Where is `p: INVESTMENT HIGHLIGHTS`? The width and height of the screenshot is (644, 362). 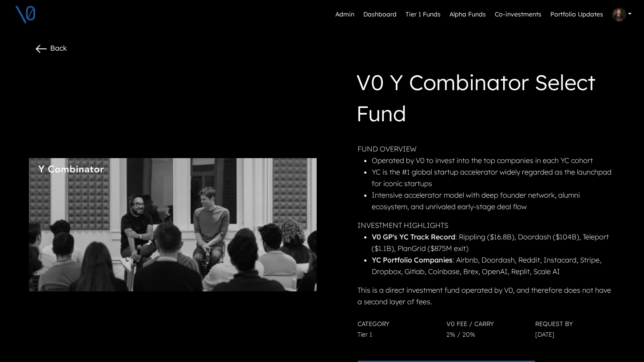
p: INVESTMENT HIGHLIGHTS is located at coordinates (485, 225).